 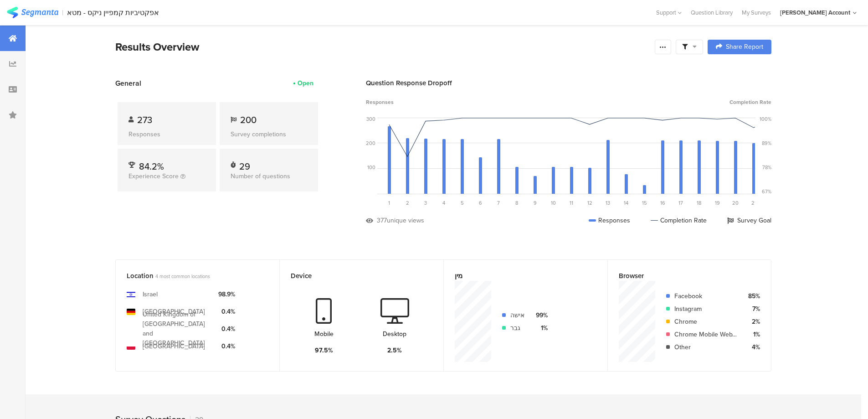 I want to click on div: Chrome, so click(x=706, y=321).